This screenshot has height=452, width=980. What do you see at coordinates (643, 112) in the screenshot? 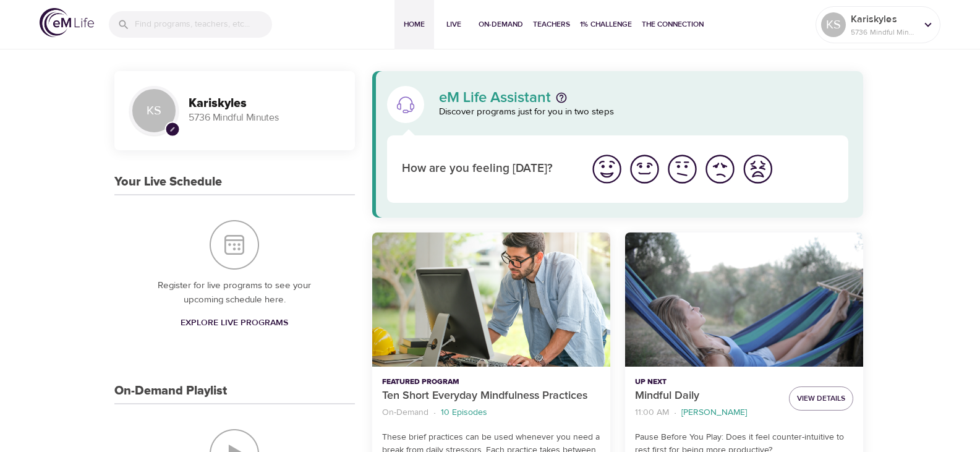
I see `p: Discover programs just for you in two steps` at bounding box center [643, 112].